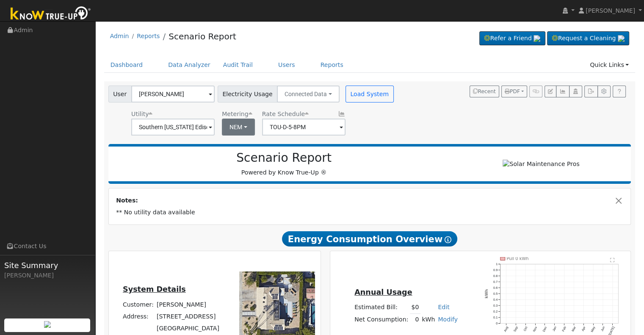  Describe the element at coordinates (604, 91) in the screenshot. I see `button: Settings` at that location.